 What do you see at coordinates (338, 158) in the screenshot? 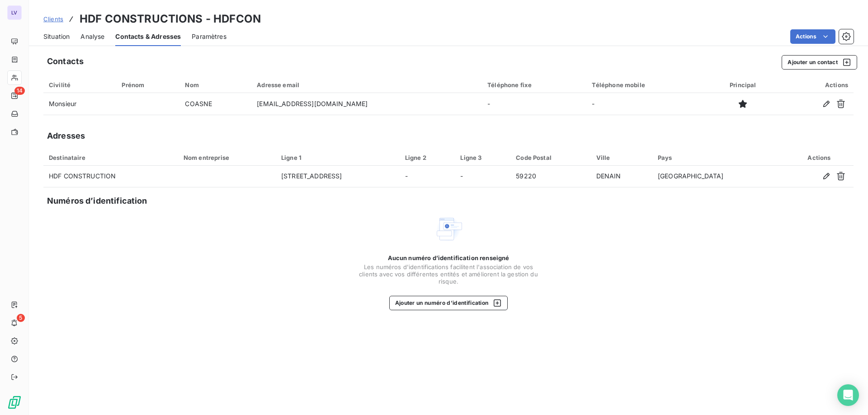
I see `div: Ligne 1` at bounding box center [338, 158].